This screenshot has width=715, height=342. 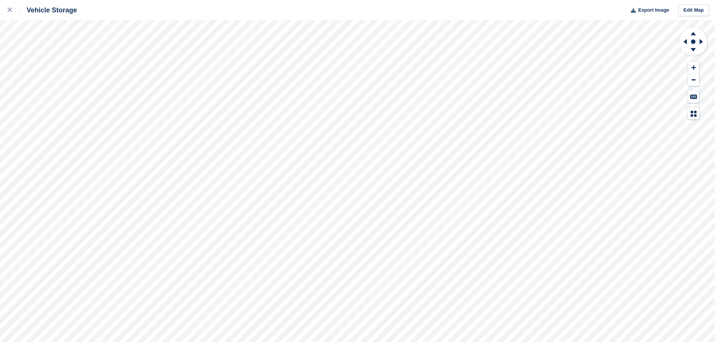 I want to click on a: Edit Map, so click(x=693, y=10).